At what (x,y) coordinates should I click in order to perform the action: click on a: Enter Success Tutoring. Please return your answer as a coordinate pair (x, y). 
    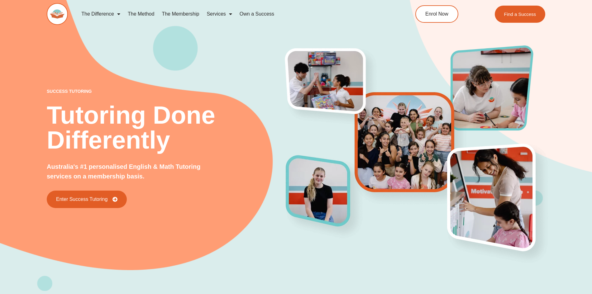
    Looking at the image, I should click on (87, 200).